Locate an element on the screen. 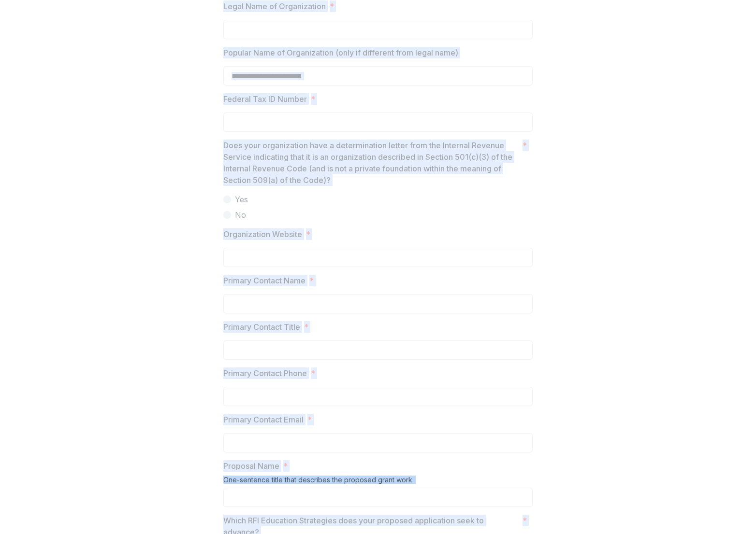 The image size is (756, 534). span: No is located at coordinates (240, 215).